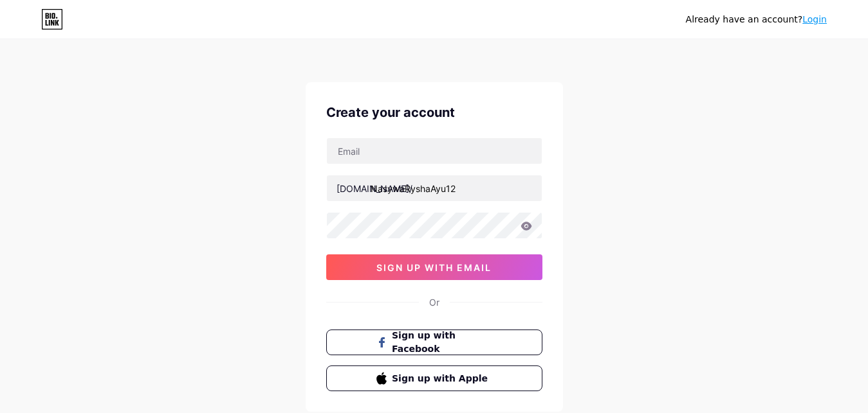  Describe the element at coordinates (434, 268) in the screenshot. I see `span: sign up with email` at that location.